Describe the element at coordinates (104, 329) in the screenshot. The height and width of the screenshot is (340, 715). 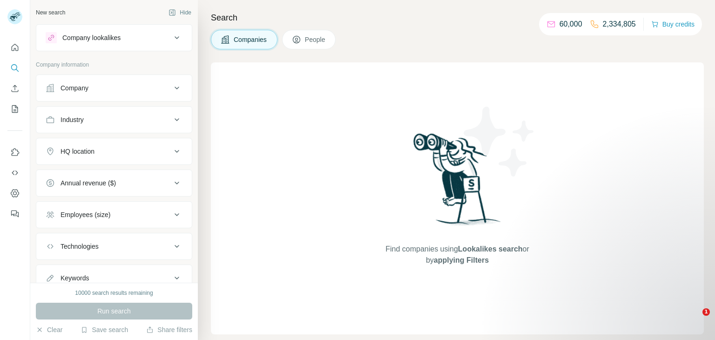
I see `button: Save search` at that location.